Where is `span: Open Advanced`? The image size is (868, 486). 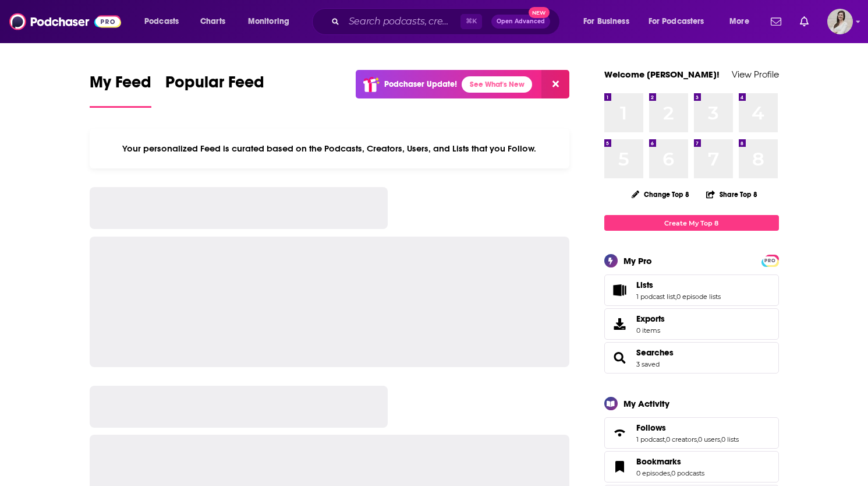
span: Open Advanced is located at coordinates (521, 22).